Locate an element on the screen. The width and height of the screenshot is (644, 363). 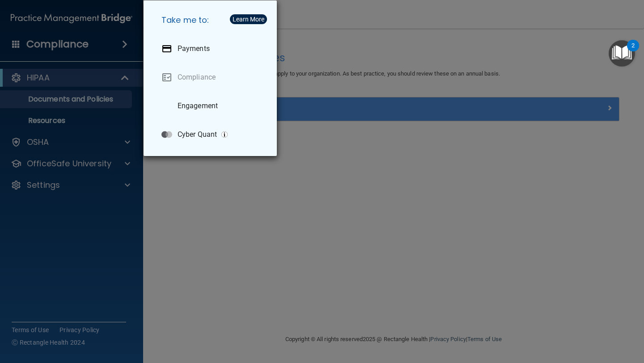
a: Engagement is located at coordinates (212, 106).